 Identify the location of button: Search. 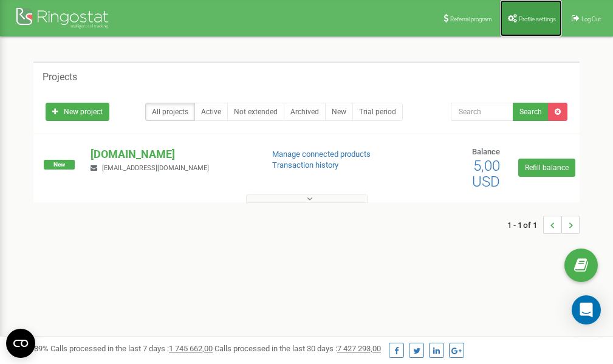
(531, 112).